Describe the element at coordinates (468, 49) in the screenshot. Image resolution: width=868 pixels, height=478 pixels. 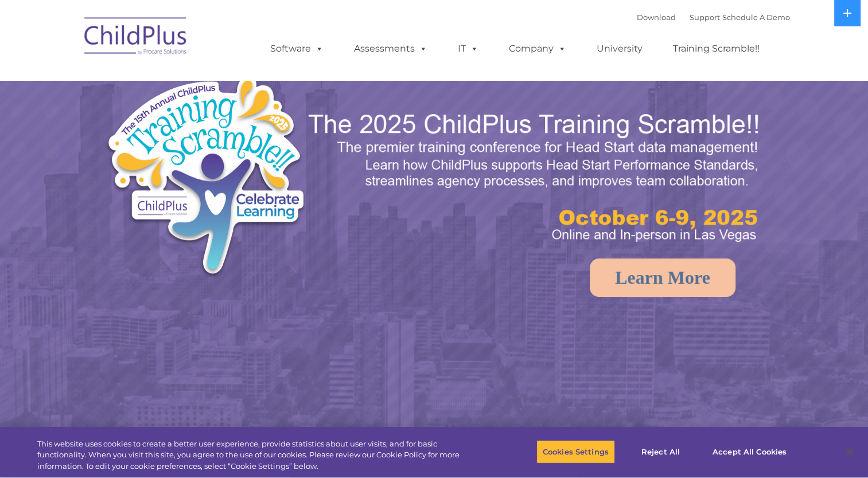
I see `a: IT` at that location.